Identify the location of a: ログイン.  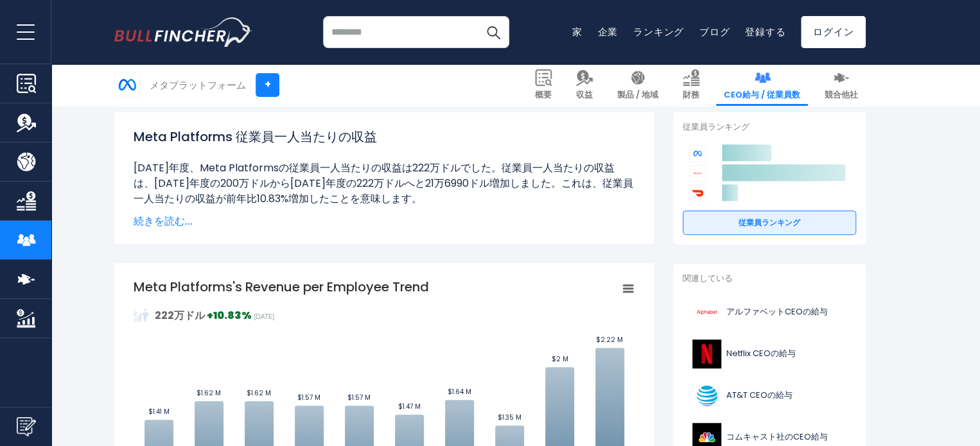
(833, 32).